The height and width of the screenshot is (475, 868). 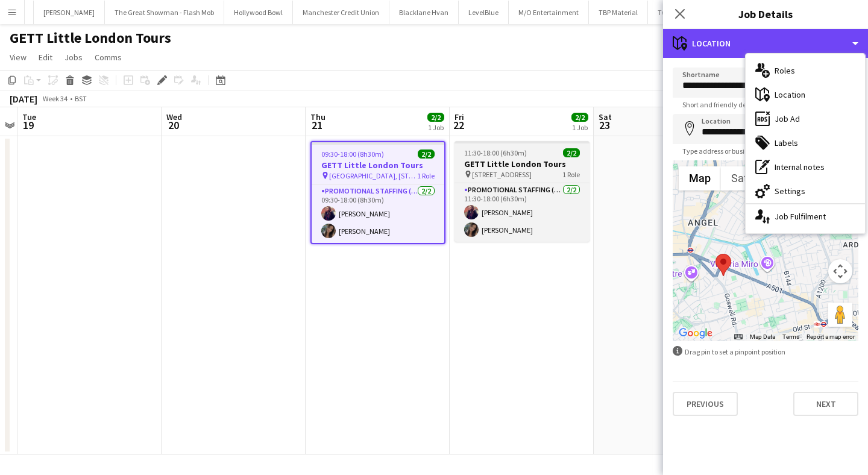 I want to click on div: Drag pin to set a pinpoint position, so click(x=766, y=352).